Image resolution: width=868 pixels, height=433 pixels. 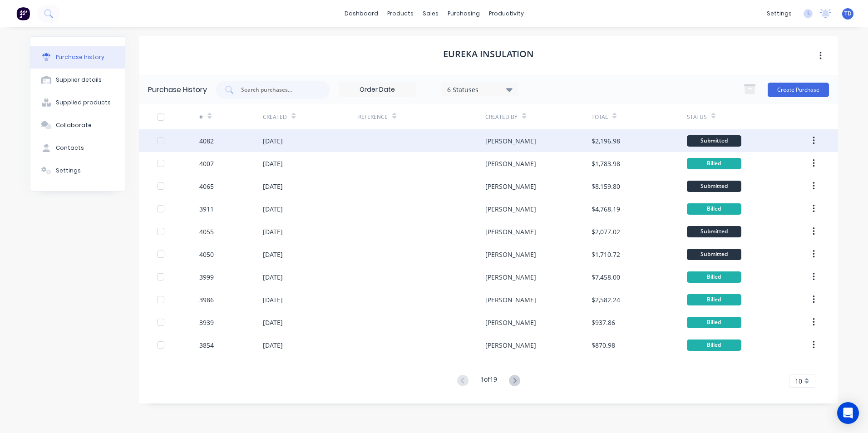 What do you see at coordinates (207, 277) in the screenshot?
I see `div: 3999` at bounding box center [207, 277].